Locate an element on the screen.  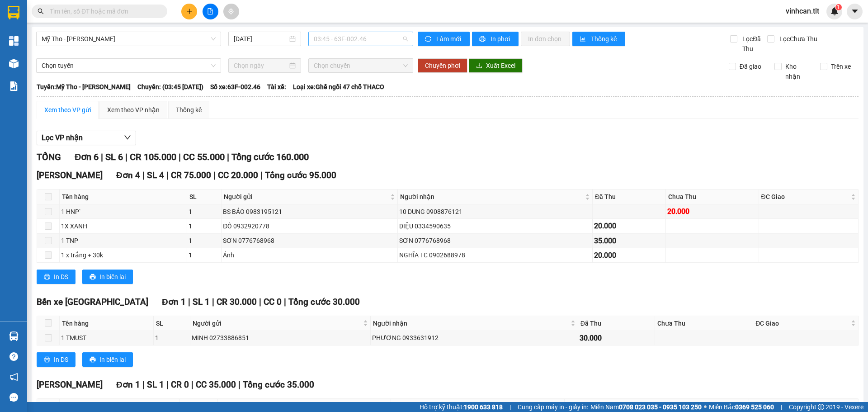
span: In biên lai is located at coordinates (112, 277).